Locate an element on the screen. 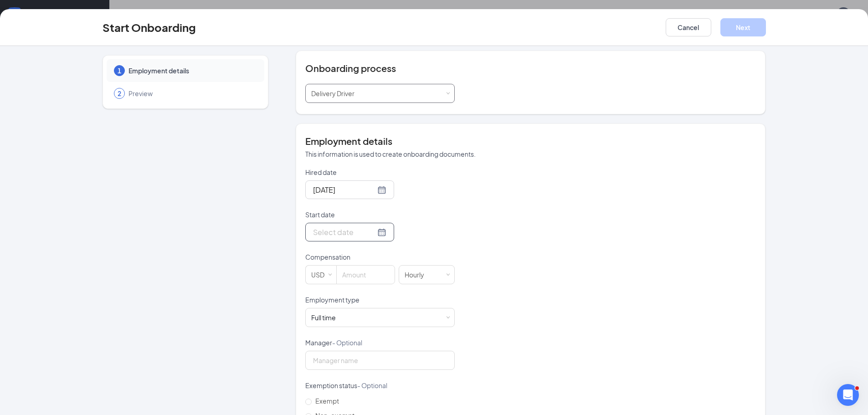 This screenshot has height=415, width=868. span: Preview is located at coordinates (192, 93).